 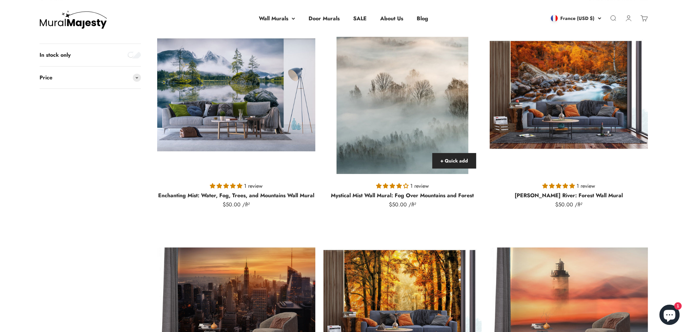 I want to click on button: + Quick add, so click(x=454, y=161).